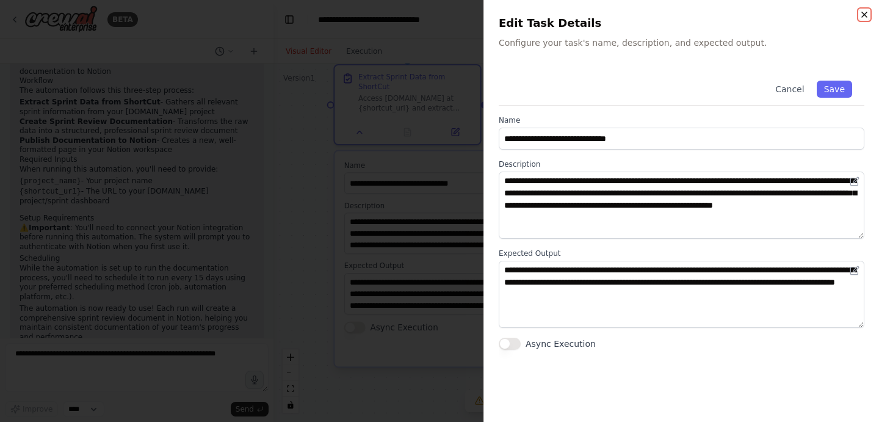  I want to click on button: Save, so click(835, 89).